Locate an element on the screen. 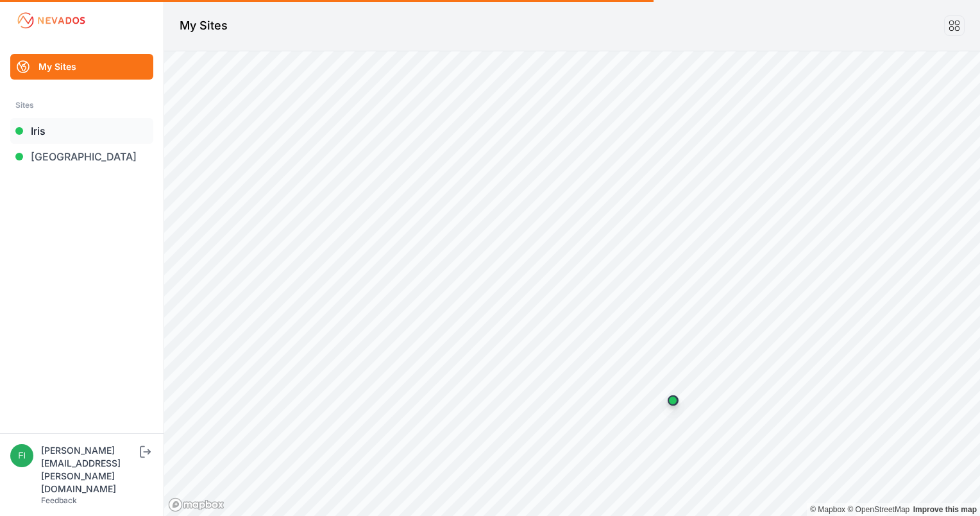  a: Map feedback is located at coordinates (945, 509).